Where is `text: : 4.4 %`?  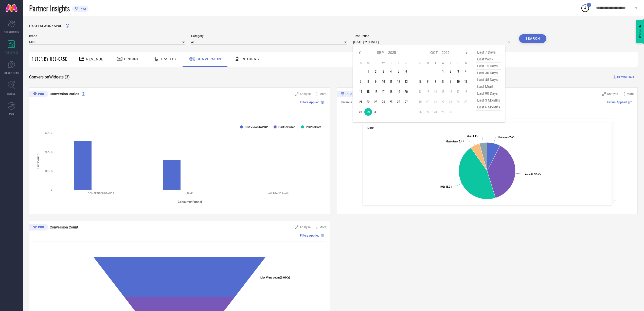 text: : 4.4 % is located at coordinates (473, 136).